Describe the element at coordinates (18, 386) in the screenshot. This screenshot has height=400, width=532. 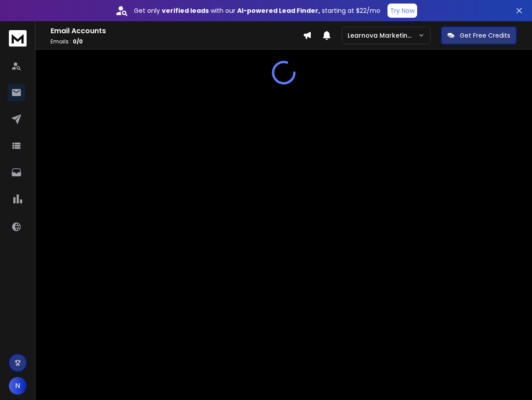
I see `button: N` at that location.